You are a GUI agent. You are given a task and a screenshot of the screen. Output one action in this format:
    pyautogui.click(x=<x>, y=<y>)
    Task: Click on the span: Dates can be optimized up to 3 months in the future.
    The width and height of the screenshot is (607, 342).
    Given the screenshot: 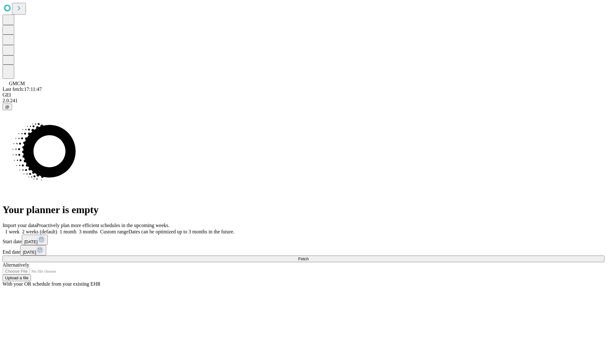 What is the action you would take?
    pyautogui.click(x=181, y=231)
    